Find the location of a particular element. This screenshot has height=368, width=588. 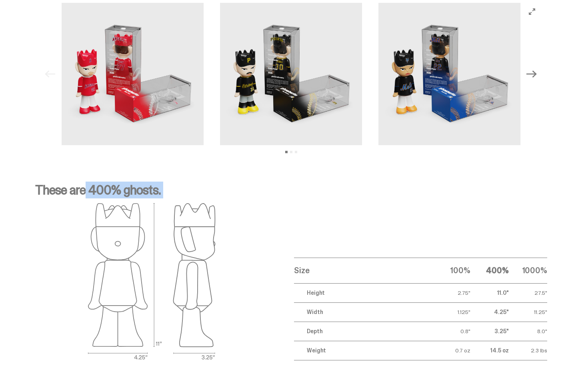

th: Size is located at coordinates (363, 270).